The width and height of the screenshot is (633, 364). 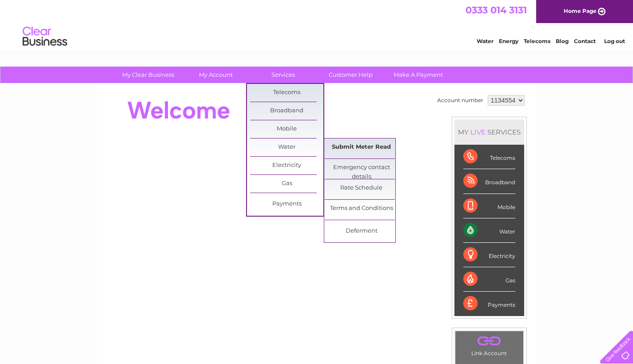 I want to click on a: Submit Meter Read, so click(x=361, y=147).